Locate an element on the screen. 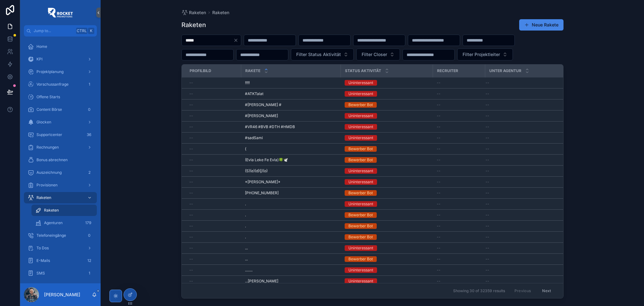 This screenshot has width=644, height=306. a: Content Börse0 is located at coordinates (60, 109).